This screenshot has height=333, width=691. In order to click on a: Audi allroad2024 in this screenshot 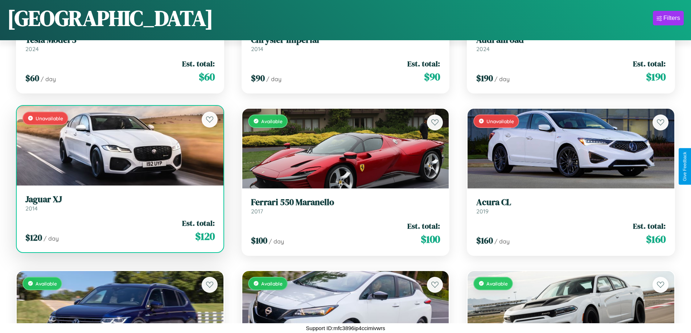, I will do `click(571, 44)`.